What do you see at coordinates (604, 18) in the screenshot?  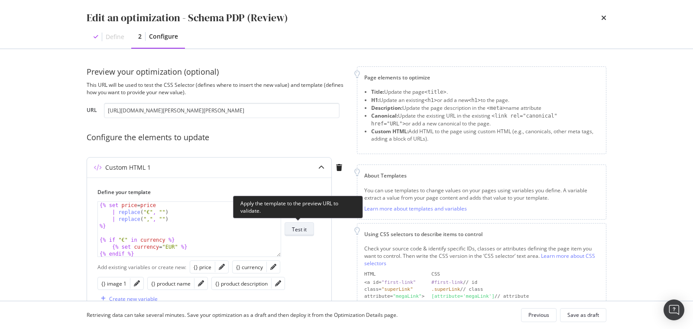 I see `div: times` at bounding box center [604, 18].